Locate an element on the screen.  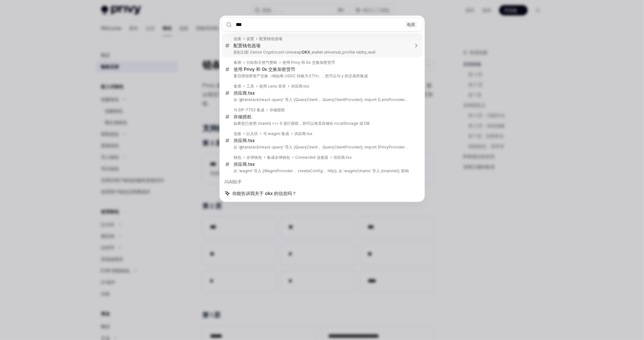
p: 从 '@tanstack/react-query' 导入 {QueryClient， QueryClientProvider}; import {LensProvider， 公共 is located at coordinates (321, 100).